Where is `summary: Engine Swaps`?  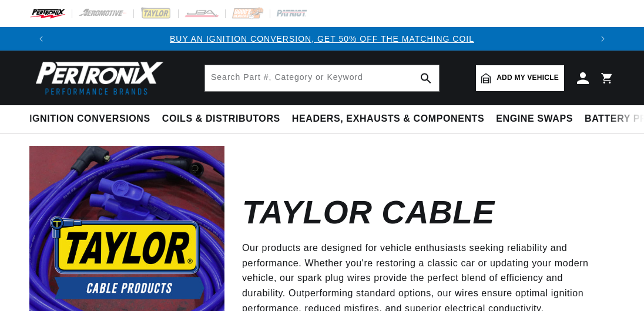 summary: Engine Swaps is located at coordinates (534, 119).